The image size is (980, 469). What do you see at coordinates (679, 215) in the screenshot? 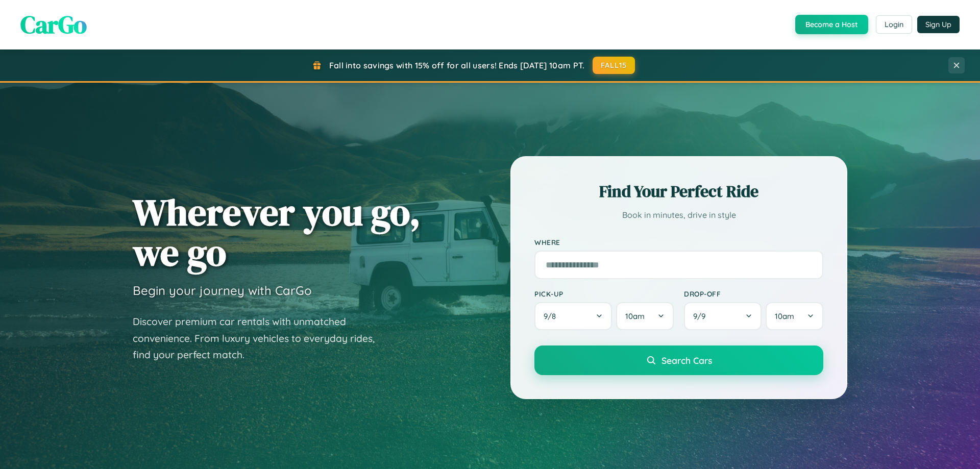
I see `p: Book in minutes, drive in style` at bounding box center [679, 215].